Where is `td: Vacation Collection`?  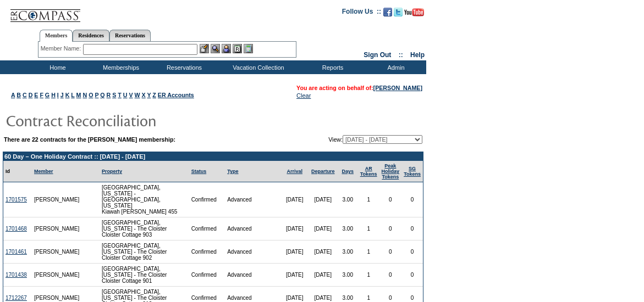 td: Vacation Collection is located at coordinates (257, 67).